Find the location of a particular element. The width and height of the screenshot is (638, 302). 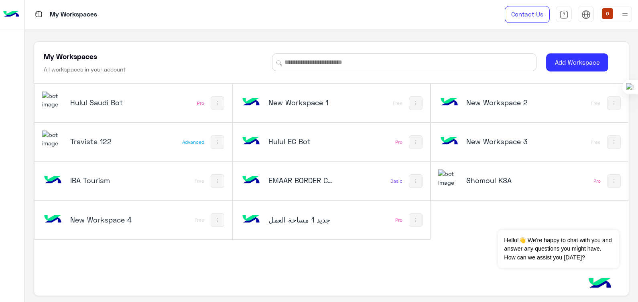

h5: New Workspace 1 is located at coordinates (301, 102).